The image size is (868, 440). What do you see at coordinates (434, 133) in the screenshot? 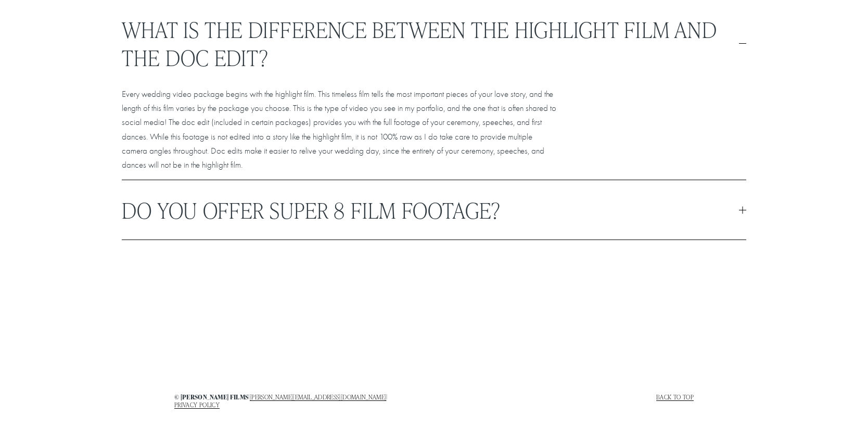
I see `div: What is the difference between the highlight film and the doc edit?` at bounding box center [434, 133].